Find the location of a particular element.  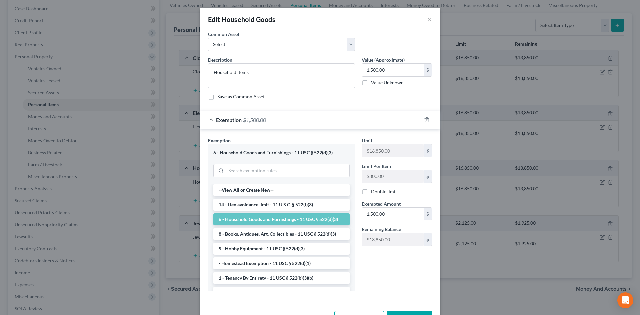

div: 6 - Household Goods and Furnishings - 11 USC § 522(d)(3) is located at coordinates (282, 153).